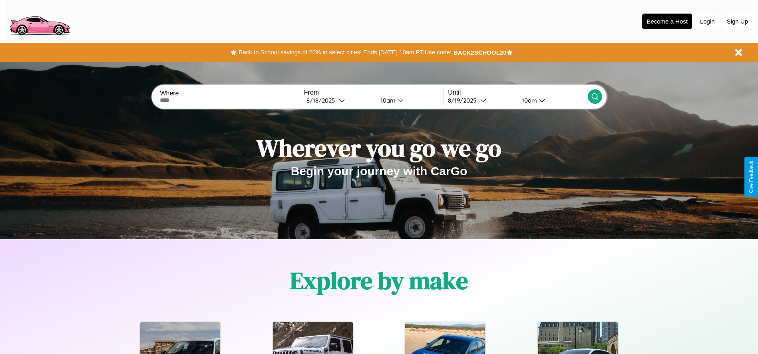  I want to click on div: 8 / 18 / 2025, so click(322, 100).